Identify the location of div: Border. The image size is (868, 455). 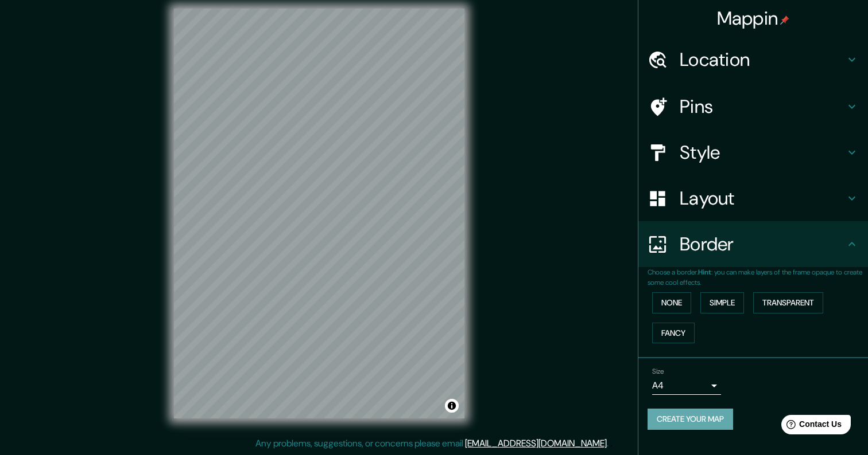
(753, 244).